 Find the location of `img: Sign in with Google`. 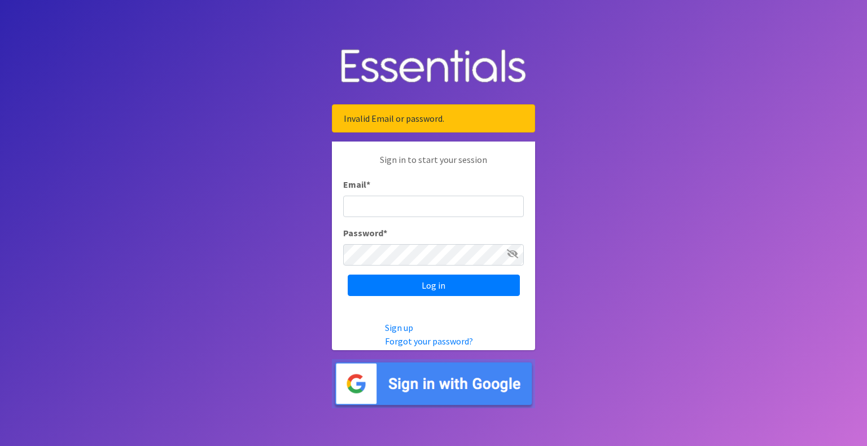

img: Sign in with Google is located at coordinates (433, 384).